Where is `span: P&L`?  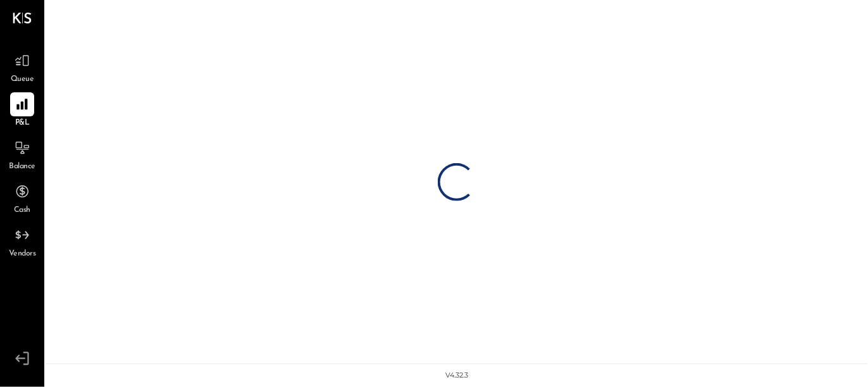 span: P&L is located at coordinates (22, 123).